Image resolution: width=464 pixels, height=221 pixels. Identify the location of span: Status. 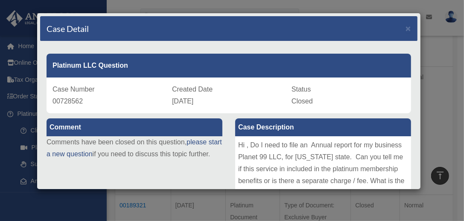
(301, 89).